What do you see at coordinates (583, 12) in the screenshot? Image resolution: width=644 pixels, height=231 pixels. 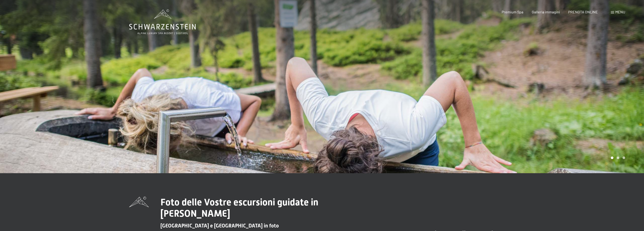 I see `span: PRENOTA ONLINE` at bounding box center [583, 12].